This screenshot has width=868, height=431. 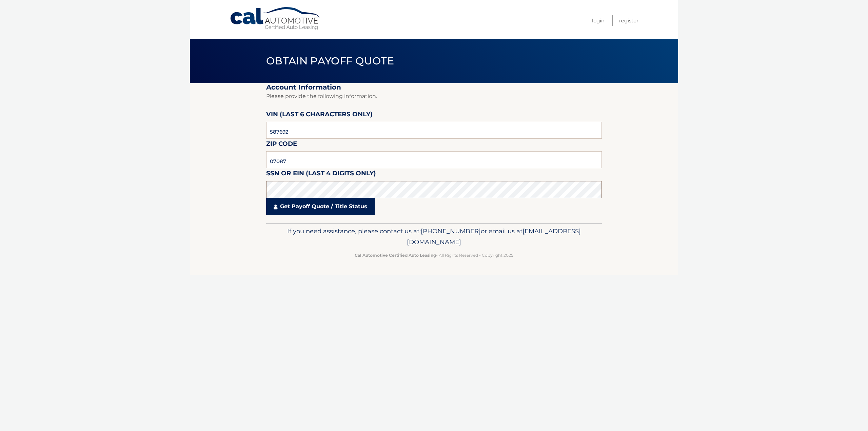 I want to click on span: Obtain Payoff Quote, so click(x=330, y=61).